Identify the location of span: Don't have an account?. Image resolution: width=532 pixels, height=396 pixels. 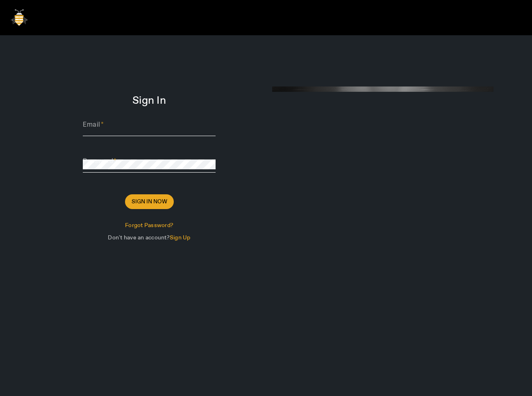
(139, 238).